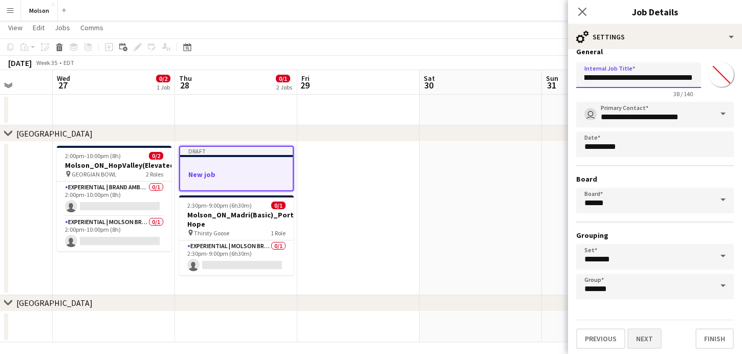 This screenshot has width=742, height=354. Describe the element at coordinates (93, 156) in the screenshot. I see `span: 2:00pm-10:00pm (8h)` at that location.